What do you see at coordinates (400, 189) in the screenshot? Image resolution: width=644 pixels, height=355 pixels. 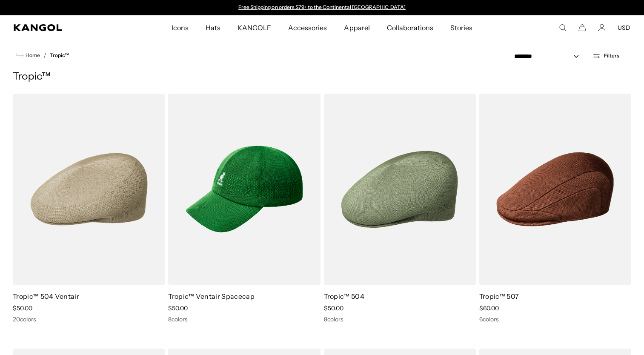 I see `img: Tropic™ 504` at bounding box center [400, 189].